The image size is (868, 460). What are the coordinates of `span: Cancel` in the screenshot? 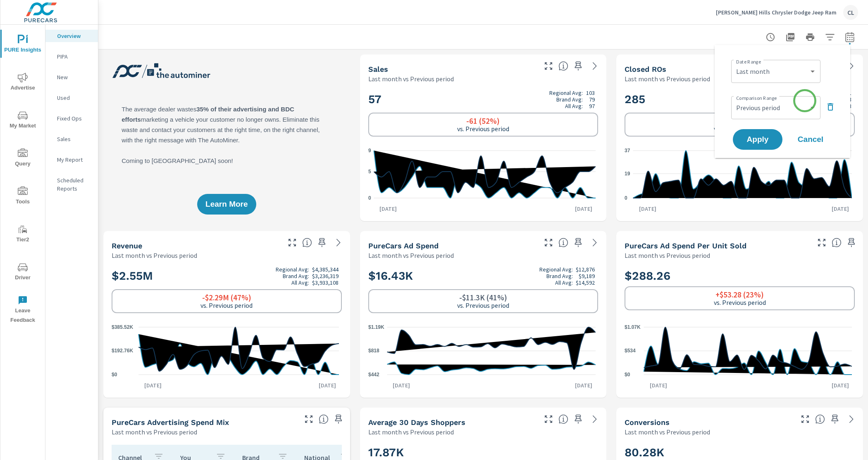 It's located at (811, 139).